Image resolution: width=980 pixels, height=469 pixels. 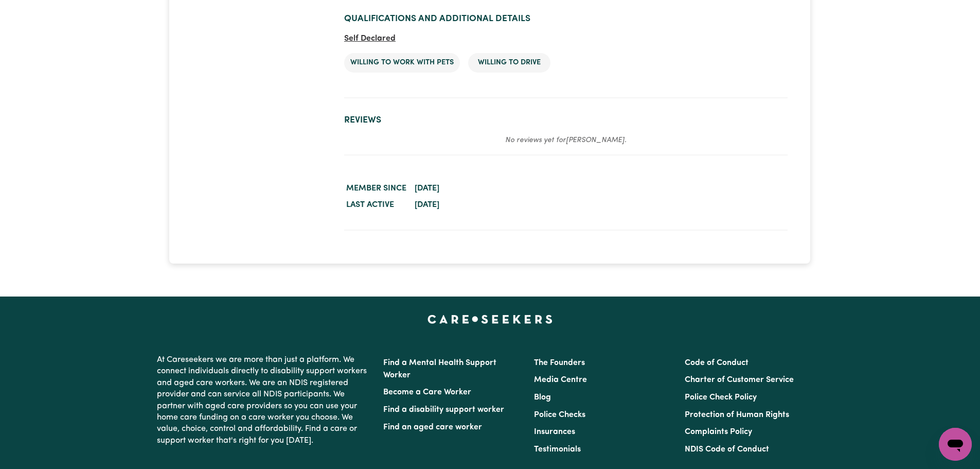 What do you see at coordinates (557, 449) in the screenshot?
I see `a: Testimonials` at bounding box center [557, 449].